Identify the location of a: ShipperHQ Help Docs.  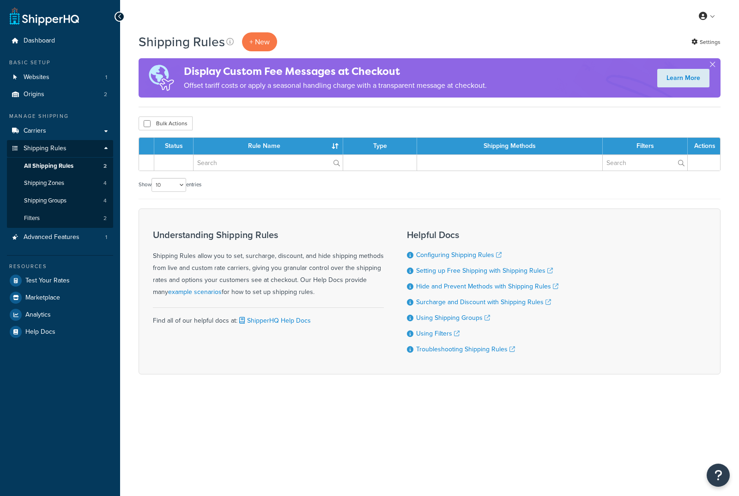
(274, 320).